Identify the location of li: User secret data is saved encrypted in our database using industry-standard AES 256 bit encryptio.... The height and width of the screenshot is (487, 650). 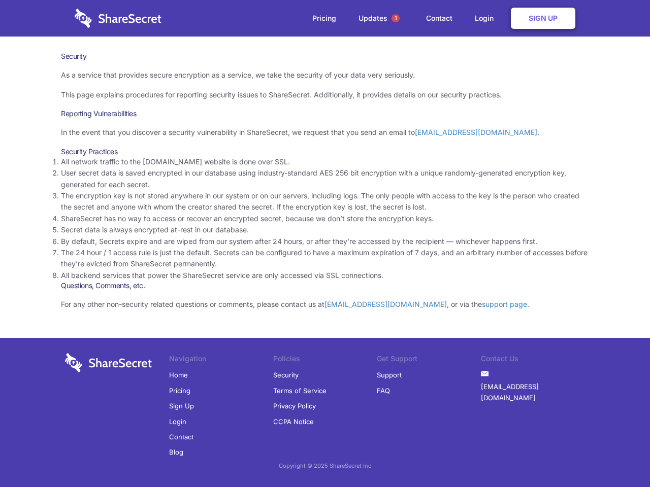
(325, 179).